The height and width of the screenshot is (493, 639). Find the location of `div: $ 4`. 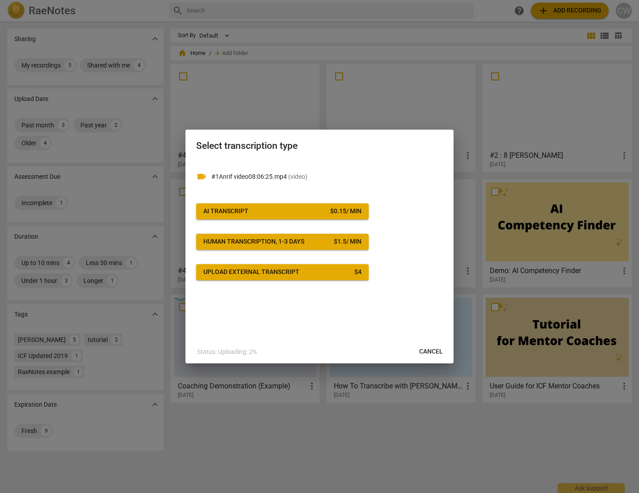

div: $ 4 is located at coordinates (358, 272).